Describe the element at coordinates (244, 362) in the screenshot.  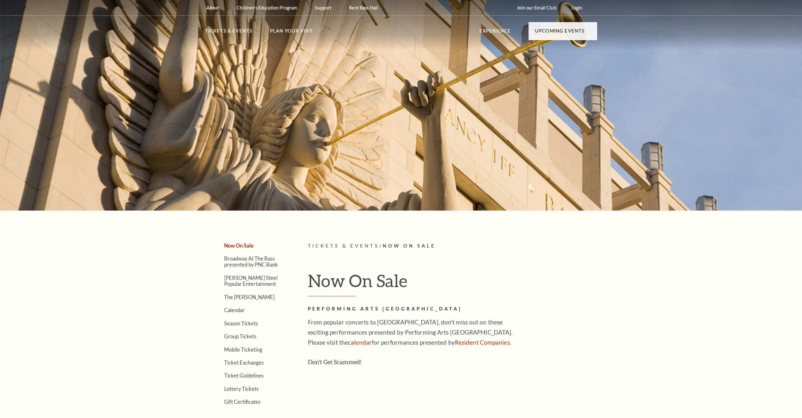
I see `a: Ticket Exchanges` at that location.